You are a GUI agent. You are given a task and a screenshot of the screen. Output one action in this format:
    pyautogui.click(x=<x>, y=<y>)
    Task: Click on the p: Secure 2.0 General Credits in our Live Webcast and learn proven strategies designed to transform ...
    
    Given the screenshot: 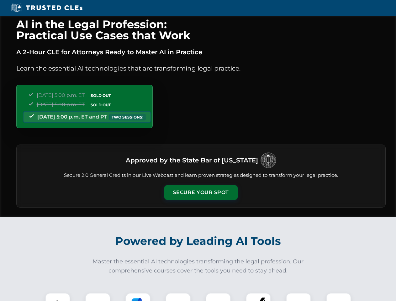 What is the action you would take?
    pyautogui.click(x=201, y=175)
    